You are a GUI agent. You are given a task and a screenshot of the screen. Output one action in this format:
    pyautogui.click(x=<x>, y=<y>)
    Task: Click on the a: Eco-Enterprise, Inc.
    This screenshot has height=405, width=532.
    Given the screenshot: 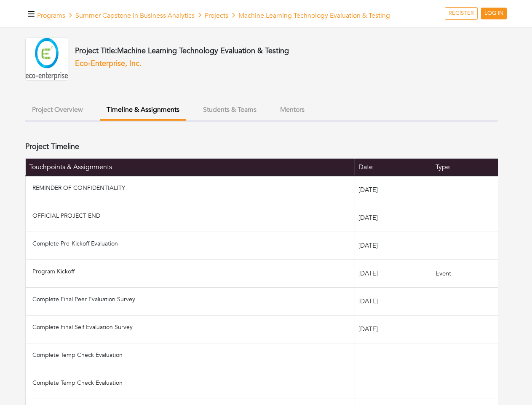 What is the action you would take?
    pyautogui.click(x=109, y=63)
    